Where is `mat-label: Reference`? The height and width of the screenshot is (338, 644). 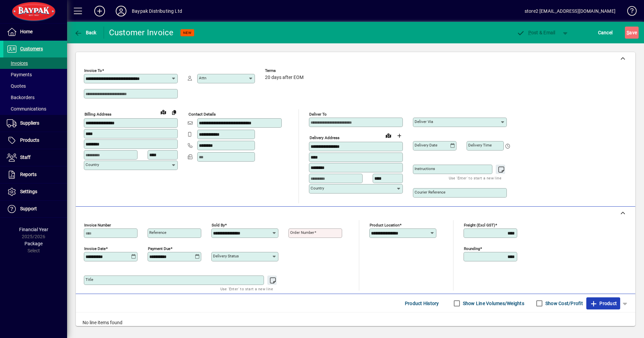 mat-label: Reference is located at coordinates (157, 233).